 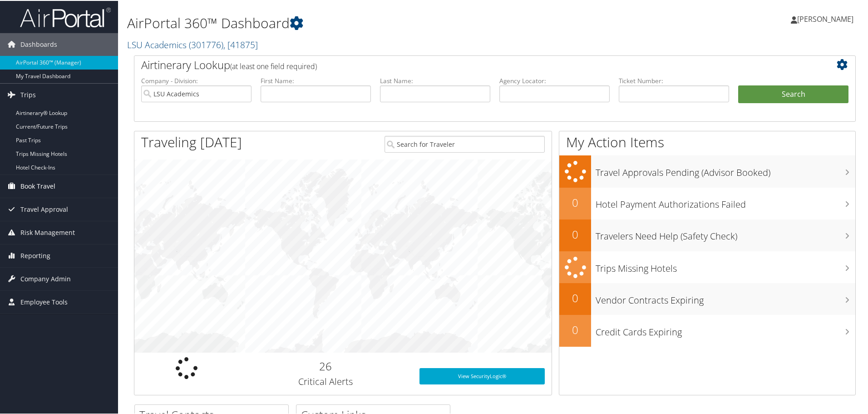 What do you see at coordinates (36, 255) in the screenshot?
I see `span: Reporting` at bounding box center [36, 255].